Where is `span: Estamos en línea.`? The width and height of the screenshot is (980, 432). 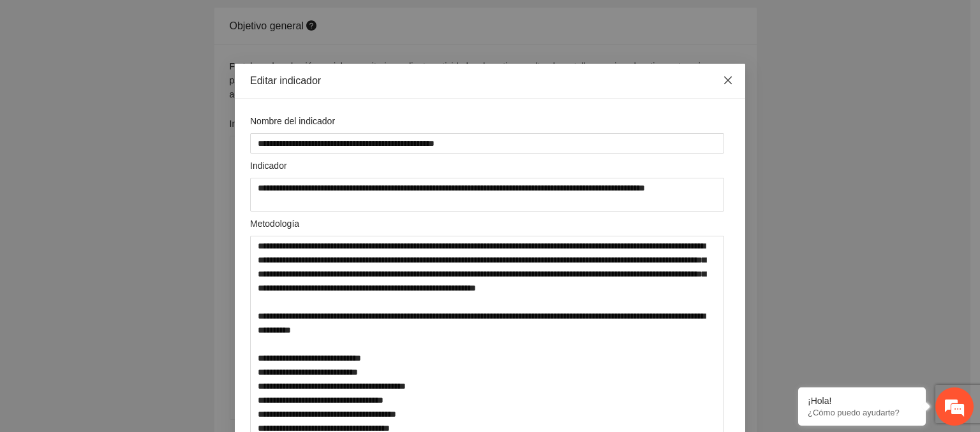 span: Estamos en línea. is located at coordinates (125, 207).